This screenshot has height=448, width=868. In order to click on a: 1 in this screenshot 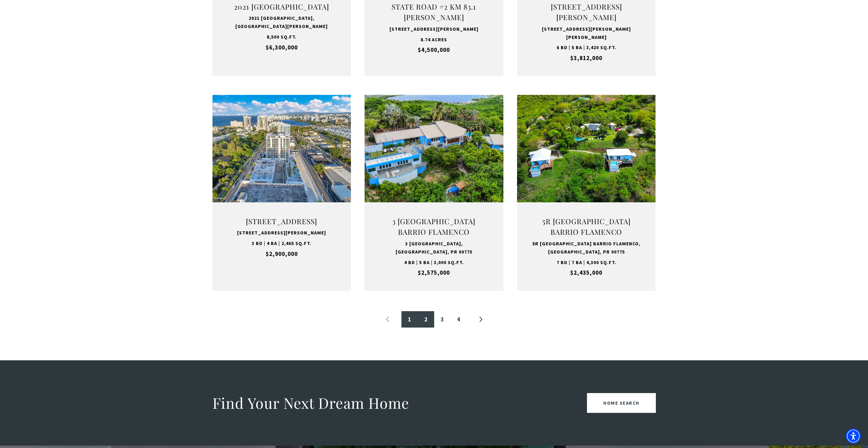, I will do `click(409, 319)`.